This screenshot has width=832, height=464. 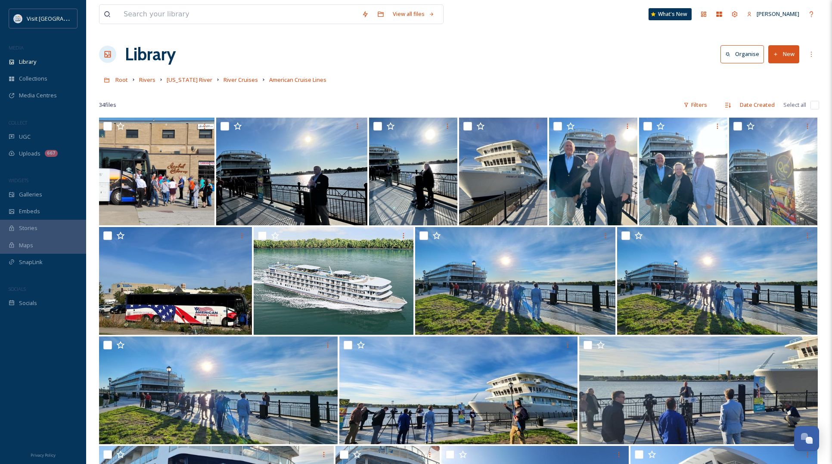 What do you see at coordinates (17, 289) in the screenshot?
I see `span: SOCIALS` at bounding box center [17, 289].